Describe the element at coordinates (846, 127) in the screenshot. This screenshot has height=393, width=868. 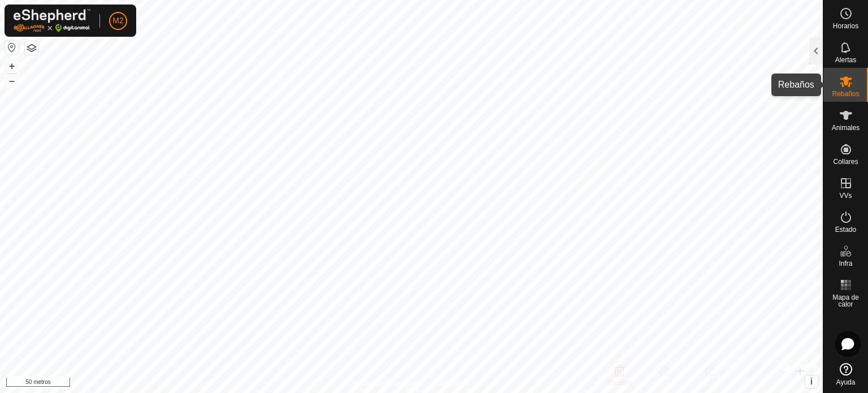
I see `font: Animales` at that location.